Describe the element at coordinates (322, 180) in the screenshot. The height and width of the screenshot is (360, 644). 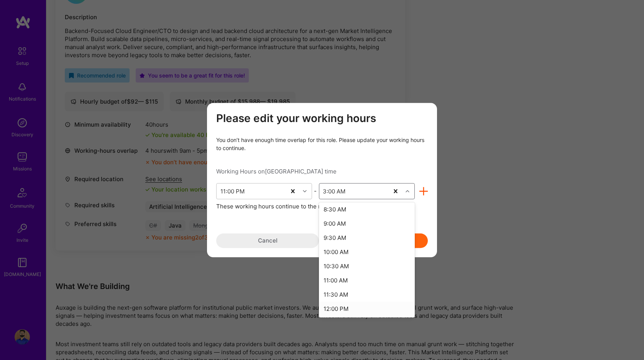
I see `div: modal` at that location.